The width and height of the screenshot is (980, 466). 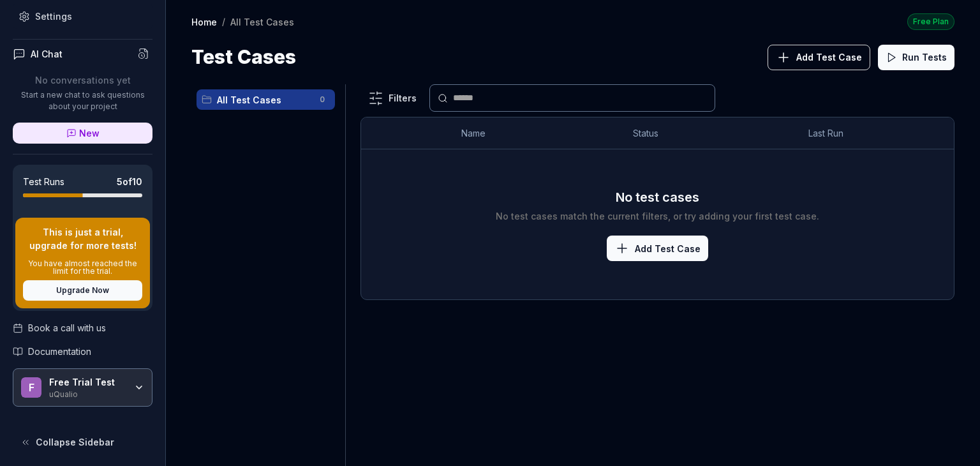 What do you see at coordinates (931, 21) in the screenshot?
I see `button: Free Plan` at bounding box center [931, 21].